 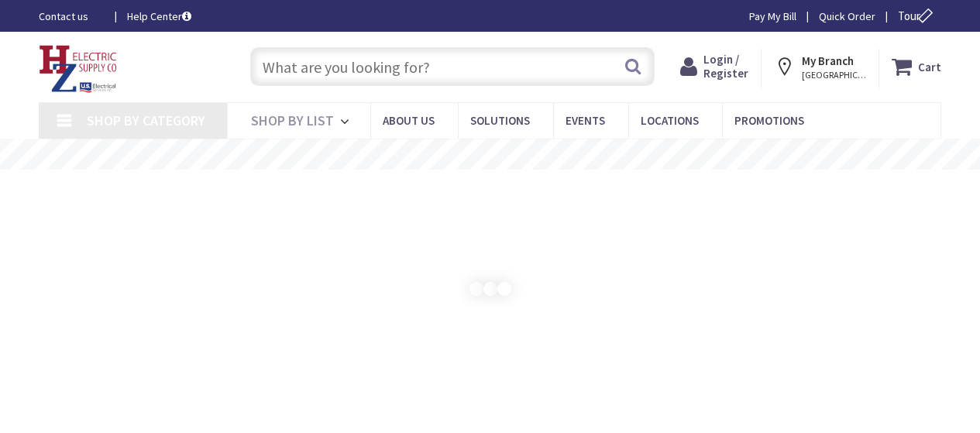 I want to click on a: Cart, so click(x=916, y=67).